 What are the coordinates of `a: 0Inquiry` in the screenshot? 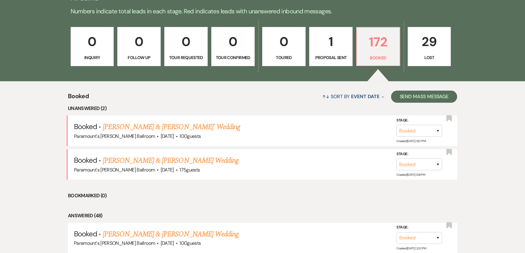 It's located at (92, 47).